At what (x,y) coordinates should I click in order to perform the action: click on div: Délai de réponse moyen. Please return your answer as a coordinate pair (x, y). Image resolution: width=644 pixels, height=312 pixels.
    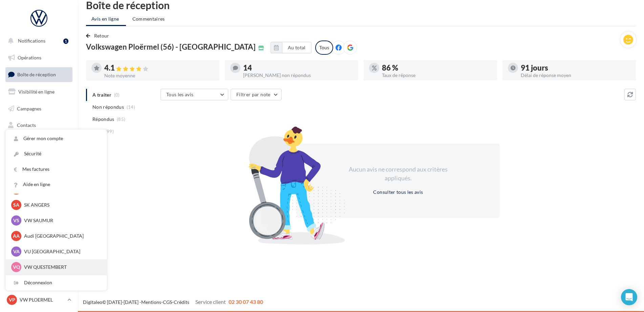
    Looking at the image, I should click on (576, 75).